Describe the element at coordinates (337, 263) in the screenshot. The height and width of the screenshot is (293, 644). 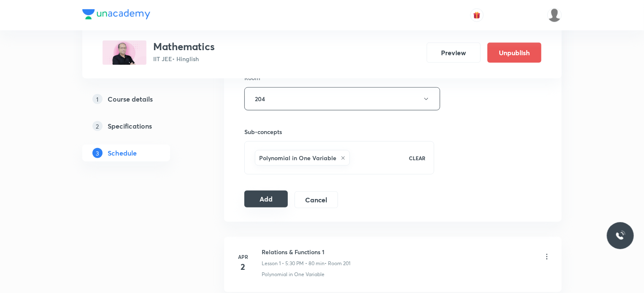
I see `p: • Room 201` at that location.